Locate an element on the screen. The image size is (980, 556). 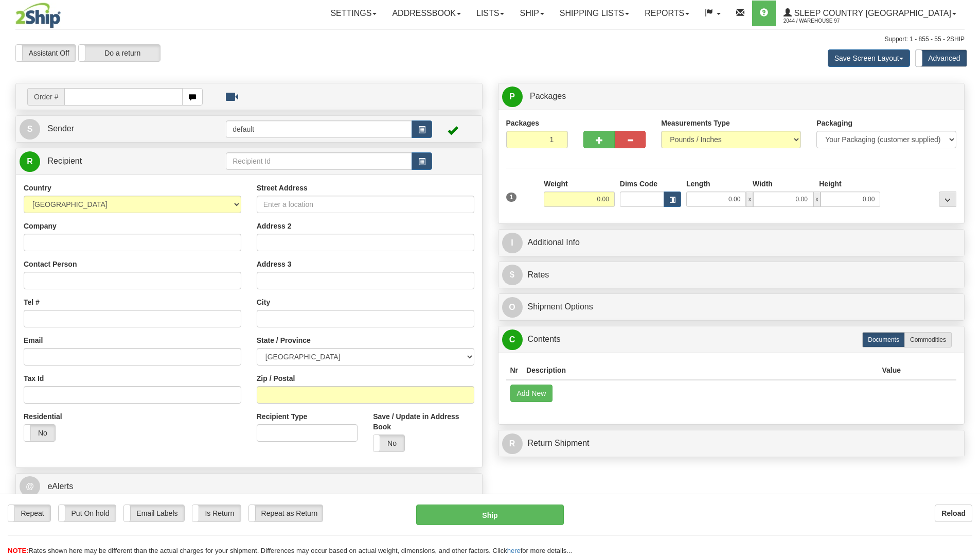
span: 2044 / Warehouse 97 is located at coordinates (822, 21).